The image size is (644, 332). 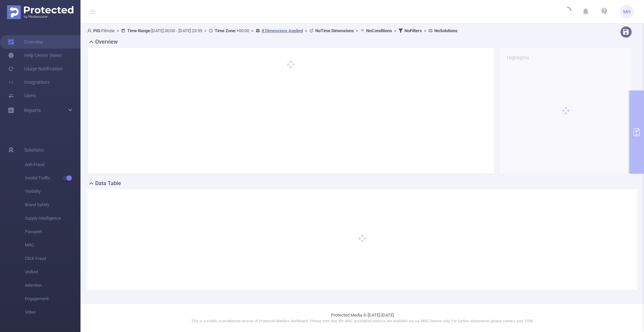 What do you see at coordinates (334, 30) in the screenshot?
I see `b: No Time Dimensions` at bounding box center [334, 30].